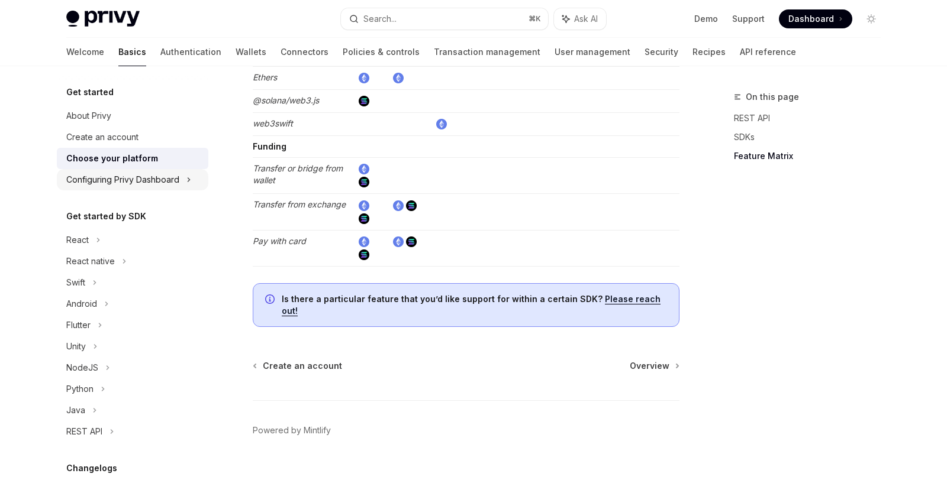 The width and height of the screenshot is (947, 480). Describe the element at coordinates (815, 19) in the screenshot. I see `a: Dashboard` at that location.